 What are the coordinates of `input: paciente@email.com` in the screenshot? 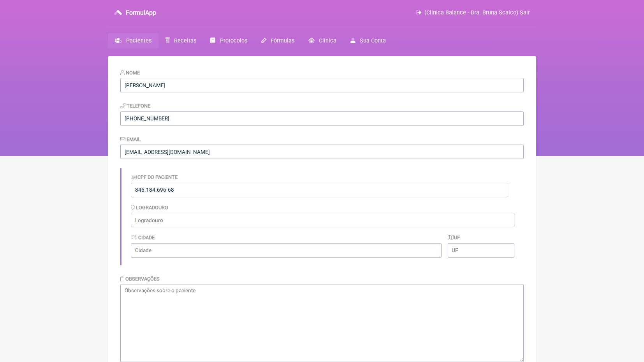 It's located at (322, 152).